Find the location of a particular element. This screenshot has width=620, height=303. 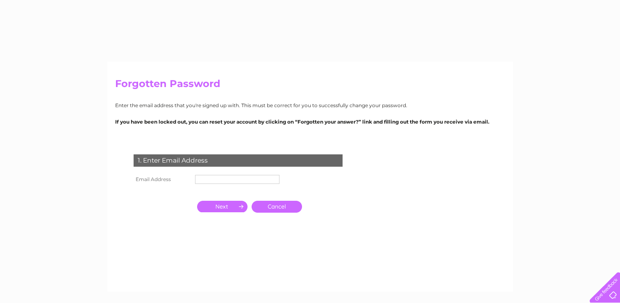

div: 1. Enter Email Address is located at coordinates (238, 160).